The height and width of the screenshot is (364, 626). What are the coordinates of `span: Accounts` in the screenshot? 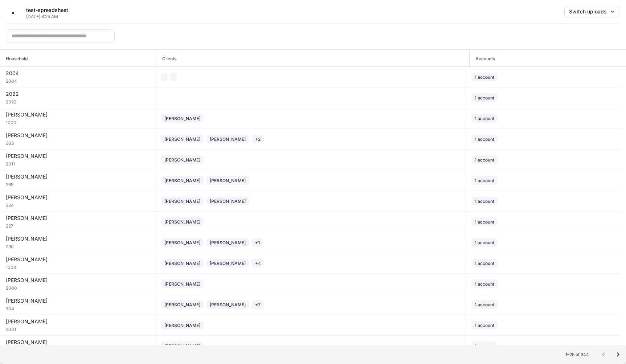 It's located at (548, 58).